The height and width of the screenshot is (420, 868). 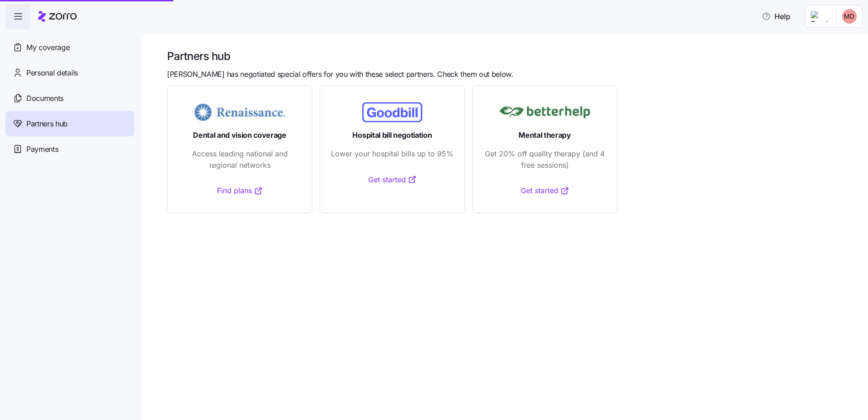 What do you see at coordinates (820, 16) in the screenshot?
I see `img: Employer logo` at bounding box center [820, 16].